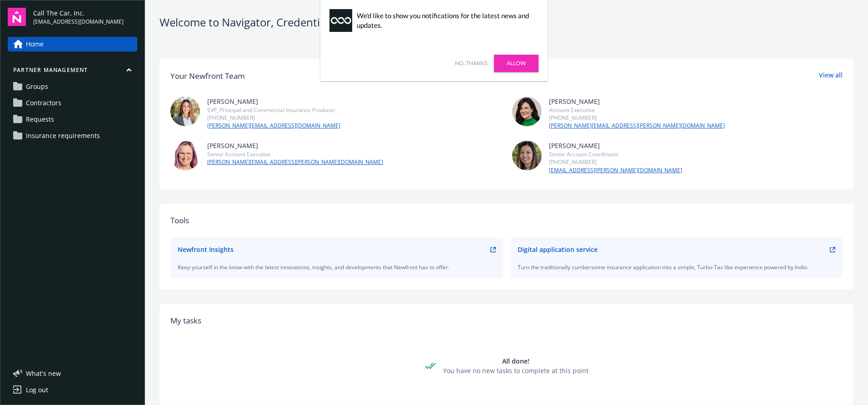  I want to click on div: My tasks, so click(507, 320).